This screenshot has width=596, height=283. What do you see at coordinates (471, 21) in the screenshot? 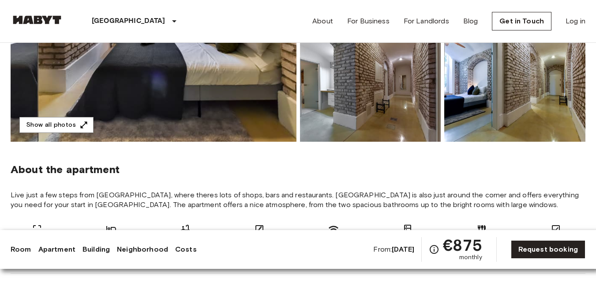
I see `a: Blog` at bounding box center [471, 21].